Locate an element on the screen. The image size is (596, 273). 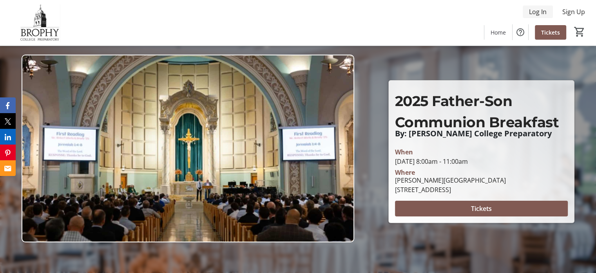
img: Campaign CTA Media Photo is located at coordinates (188, 148).